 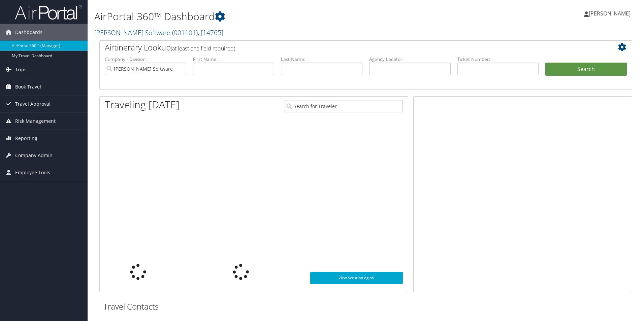 I want to click on input: Search for Traveler, so click(x=344, y=106).